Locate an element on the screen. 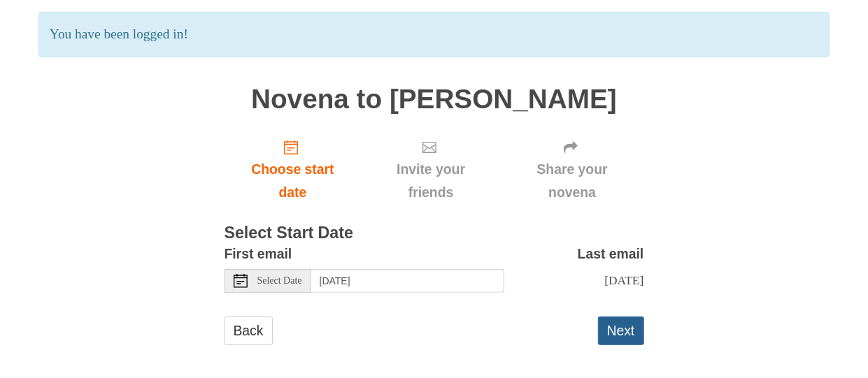  p: You have been logged in! is located at coordinates (434, 34).